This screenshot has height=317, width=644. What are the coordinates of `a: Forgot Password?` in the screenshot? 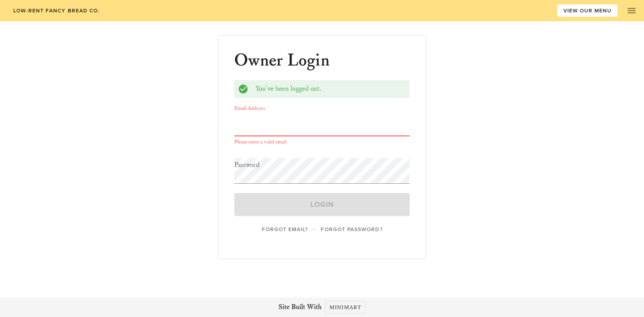 It's located at (351, 229).